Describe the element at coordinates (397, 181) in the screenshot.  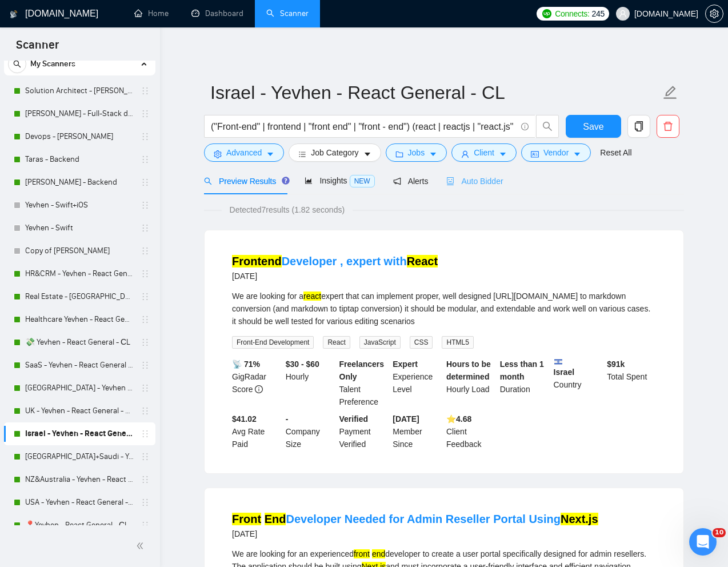
I see `span: notification` at that location.